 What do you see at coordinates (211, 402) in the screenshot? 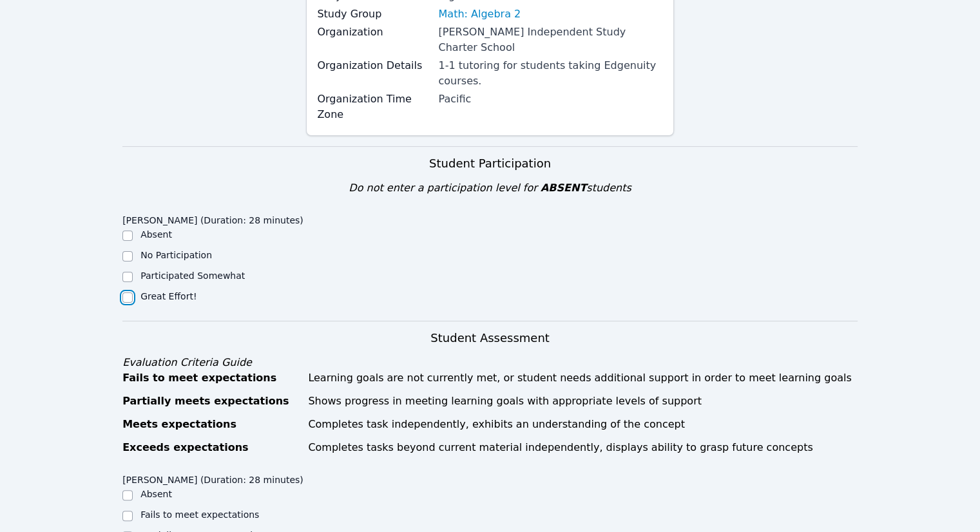
I see `div: Partially meets expectations` at bounding box center [211, 402].